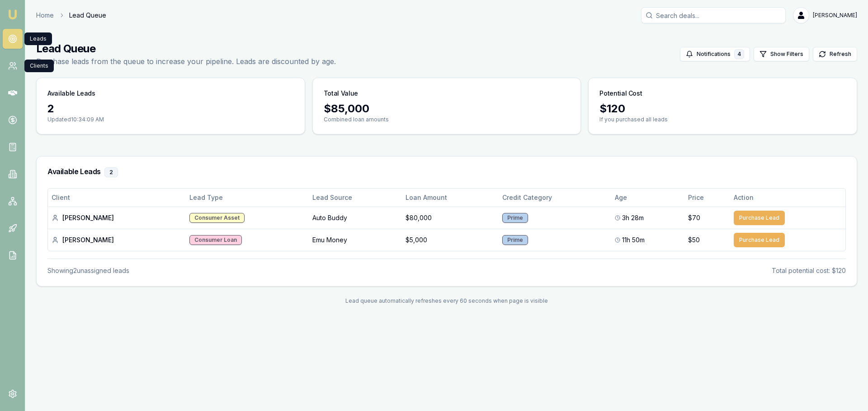 The height and width of the screenshot is (411, 868). What do you see at coordinates (39, 66) in the screenshot?
I see `div: Clients` at bounding box center [39, 66].